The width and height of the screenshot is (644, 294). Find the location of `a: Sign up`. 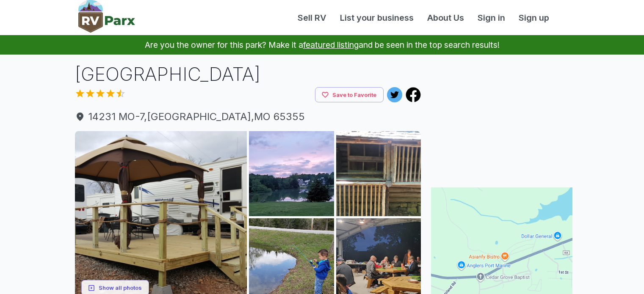

a: Sign up is located at coordinates (534, 18).